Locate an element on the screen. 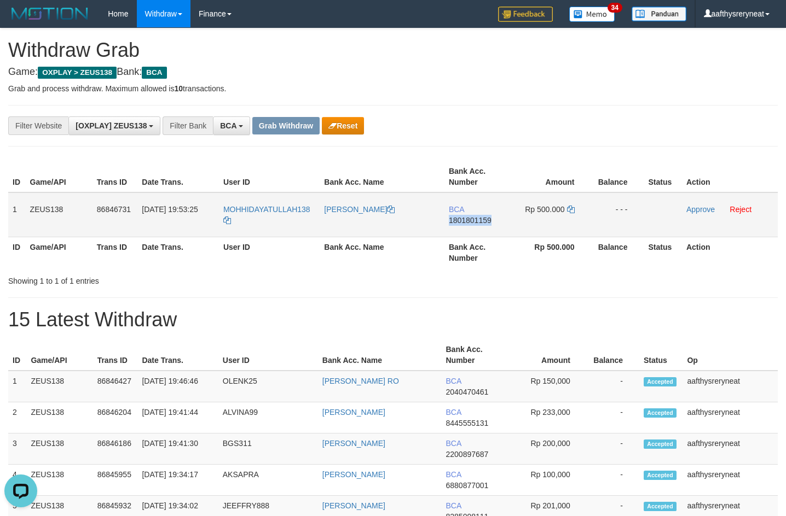  a: MOHHIDAYATULLAH138 is located at coordinates (266, 215).